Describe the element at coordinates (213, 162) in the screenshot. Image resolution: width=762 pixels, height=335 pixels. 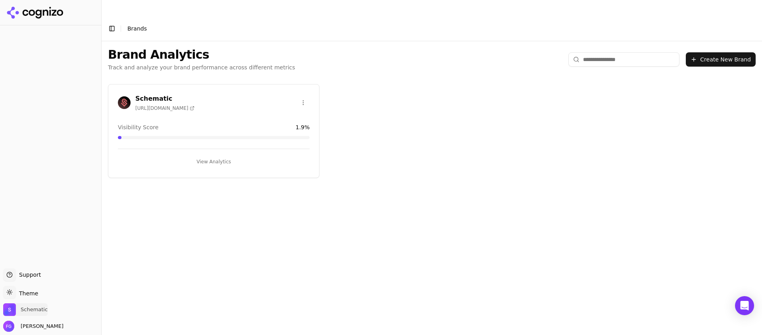
I see `button: View Analytics` at that location.